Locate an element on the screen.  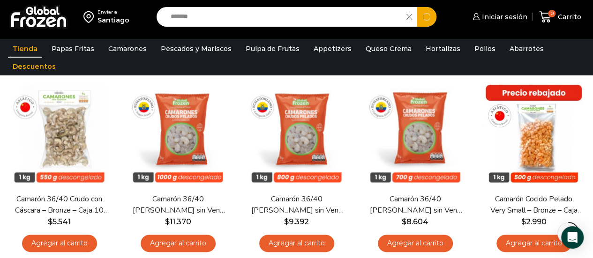
bdi: 9.392 is located at coordinates (296, 222).